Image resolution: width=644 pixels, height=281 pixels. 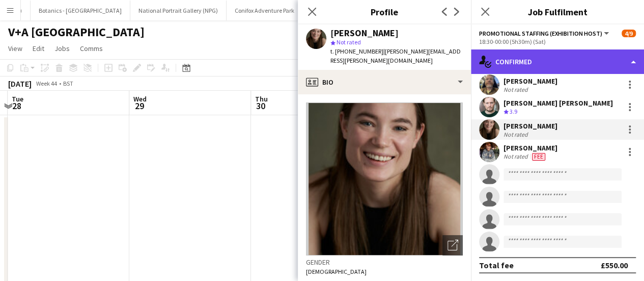 What do you see at coordinates (557, 12) in the screenshot?
I see `h3: Job Fulfilment` at bounding box center [557, 12].